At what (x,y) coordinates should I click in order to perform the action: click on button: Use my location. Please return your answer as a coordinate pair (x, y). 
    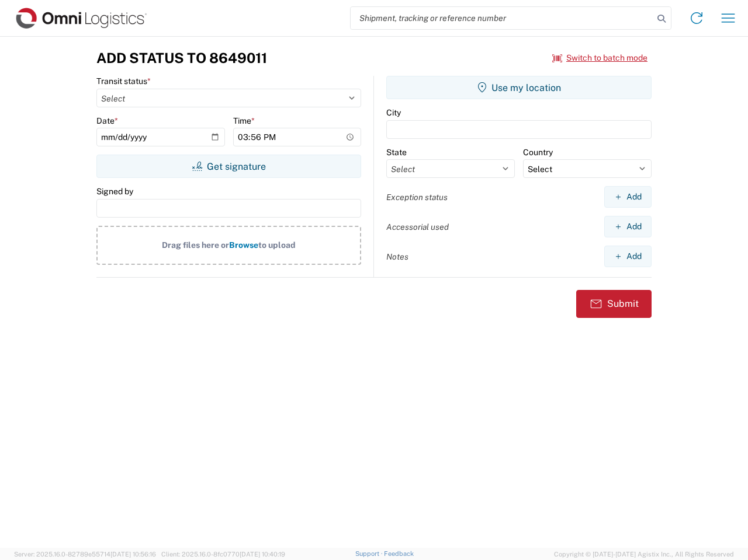
    Looking at the image, I should click on (519, 87).